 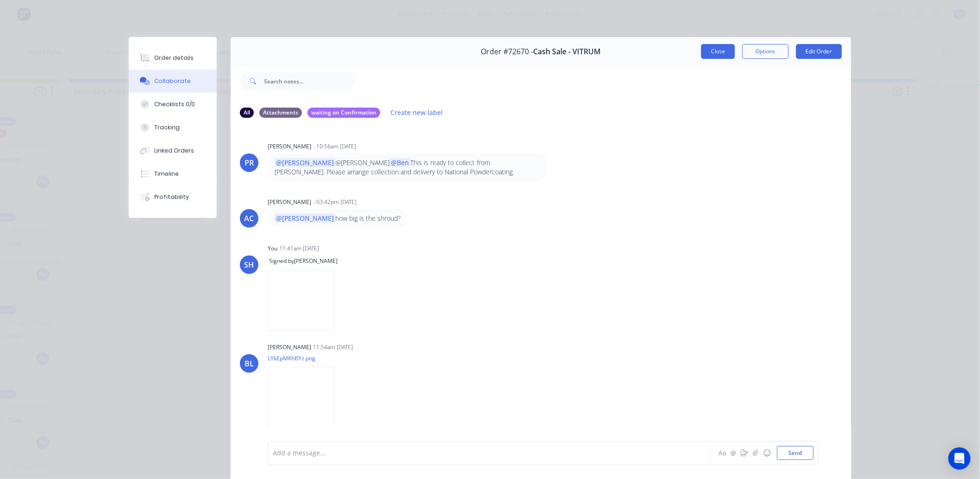 I want to click on button: Aa, so click(x=723, y=453).